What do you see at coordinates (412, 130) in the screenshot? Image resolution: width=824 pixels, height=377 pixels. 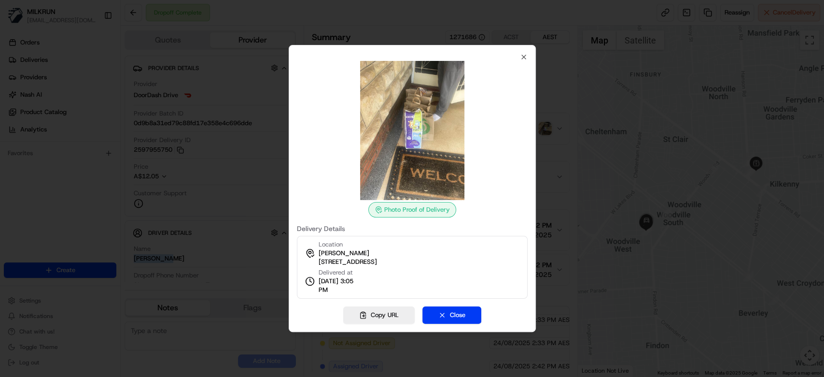 I see `img: photo_proof_of_delivery image` at bounding box center [412, 130].